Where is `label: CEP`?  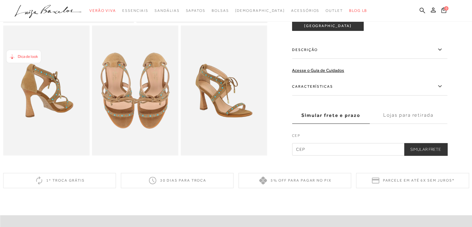
label: CEP is located at coordinates (370, 137).